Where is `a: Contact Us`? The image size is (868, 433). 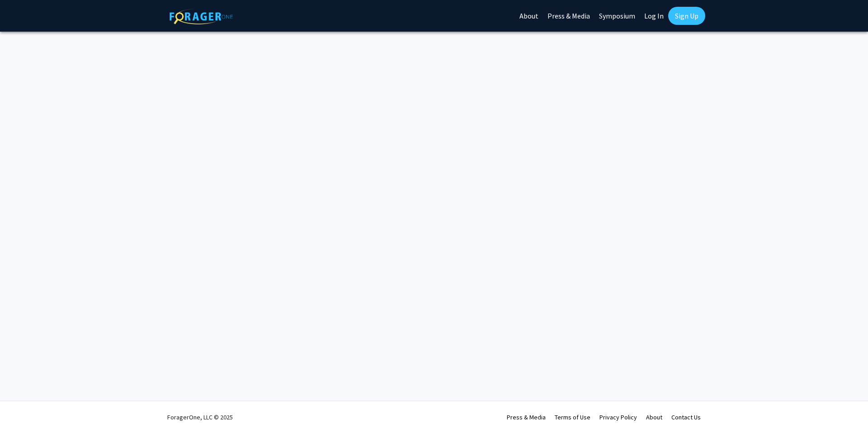 a: Contact Us is located at coordinates (686, 417).